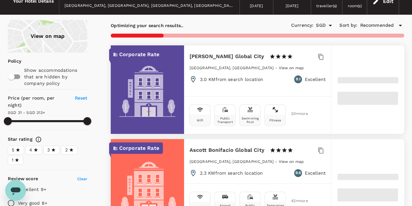  I want to click on div: Fitness, so click(275, 120).